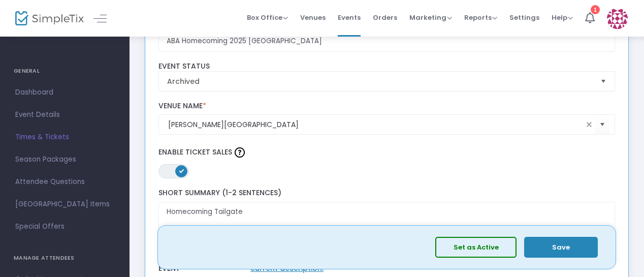  Describe the element at coordinates (376, 124) in the screenshot. I see `input: Select Venue` at that location.